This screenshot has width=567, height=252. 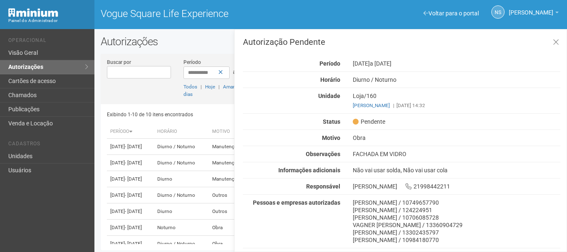 I want to click on strong: Status, so click(x=331, y=122).